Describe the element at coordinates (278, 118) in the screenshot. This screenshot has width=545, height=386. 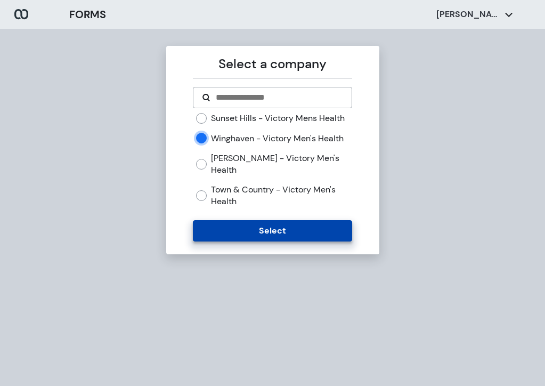
I see `label: Sunset Hills - Victory Mens Health` at that location.